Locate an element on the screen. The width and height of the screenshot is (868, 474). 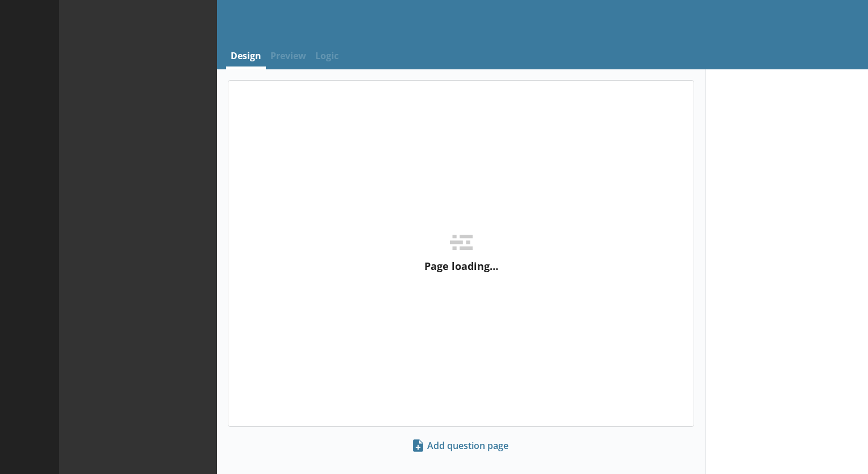
span: Preview is located at coordinates (288, 57).